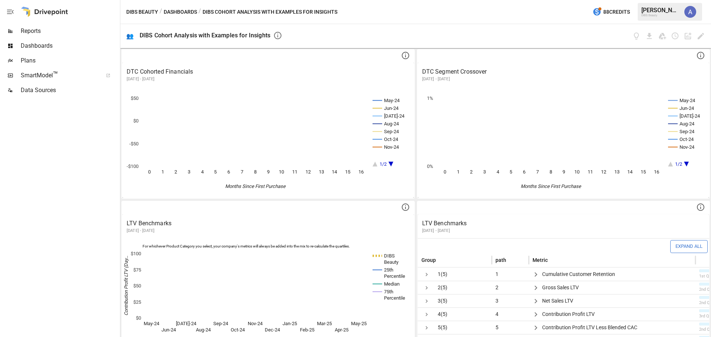 This screenshot has width=711, height=337. Describe the element at coordinates (636, 36) in the screenshot. I see `button: View documentation` at that location.